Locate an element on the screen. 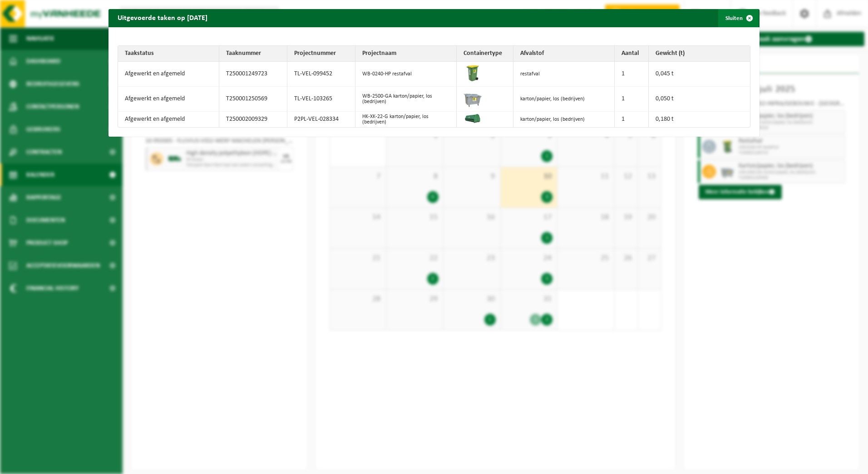  td: WB-0240-HP restafval is located at coordinates (406, 74).